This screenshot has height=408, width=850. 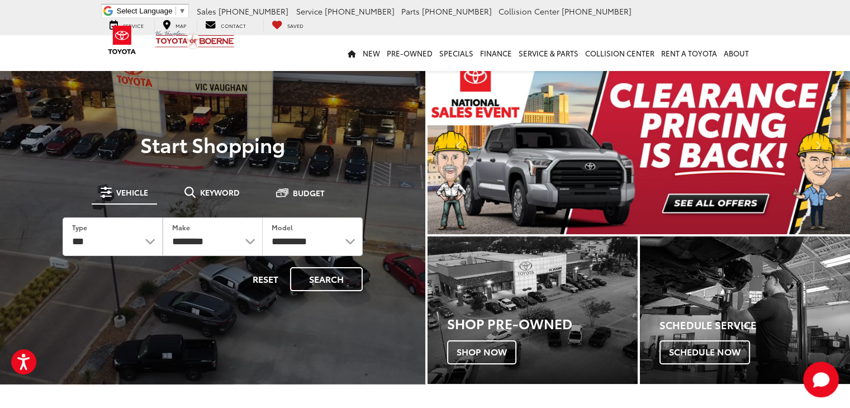 What do you see at coordinates (820, 379) in the screenshot?
I see `button: Toggle Chat Window` at bounding box center [820, 379].